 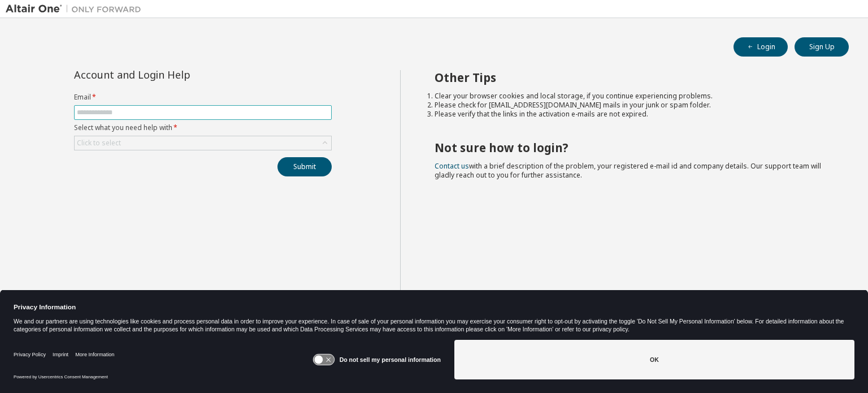 I want to click on button: Submit, so click(x=304, y=167).